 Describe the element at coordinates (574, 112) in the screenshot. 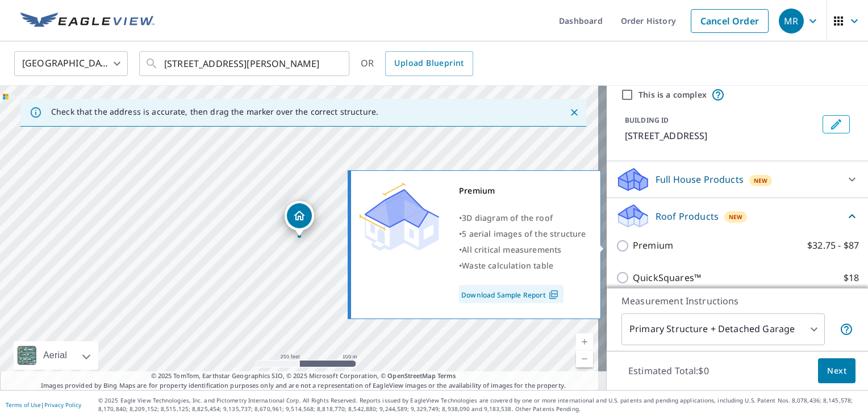

I see `button: Close` at that location.